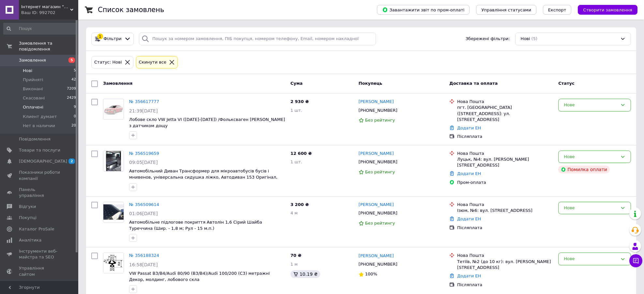 This screenshot has height=294, width=644. I want to click on span: Експорт, so click(557, 10).